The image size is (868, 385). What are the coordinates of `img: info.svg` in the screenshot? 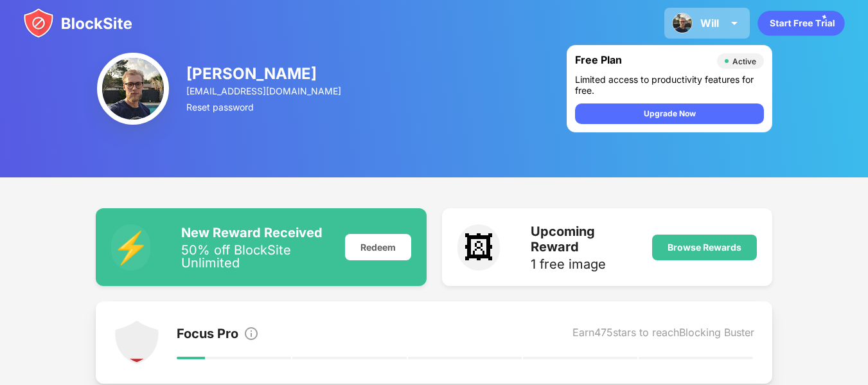 It's located at (251, 333).